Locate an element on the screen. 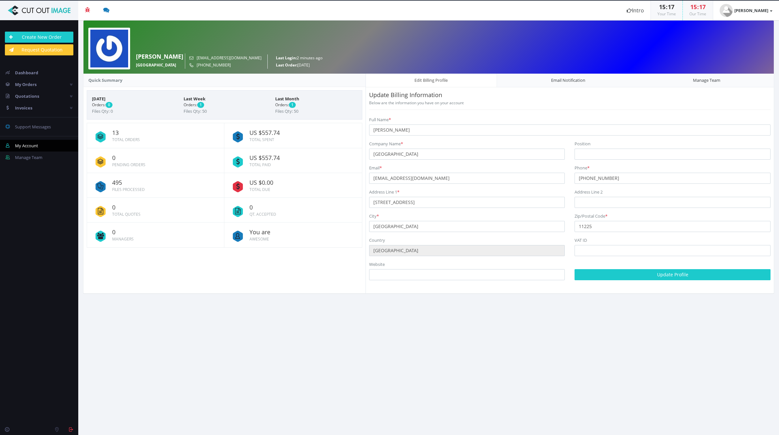  label: Position is located at coordinates (582, 144).